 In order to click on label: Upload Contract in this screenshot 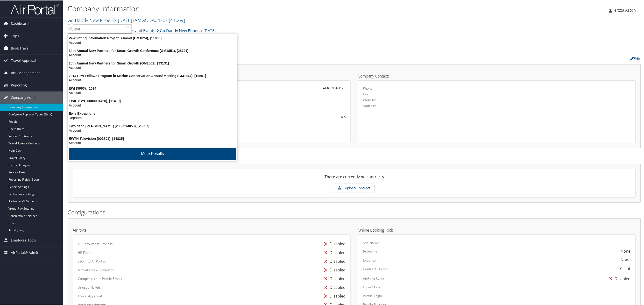, I will do `click(354, 188)`.